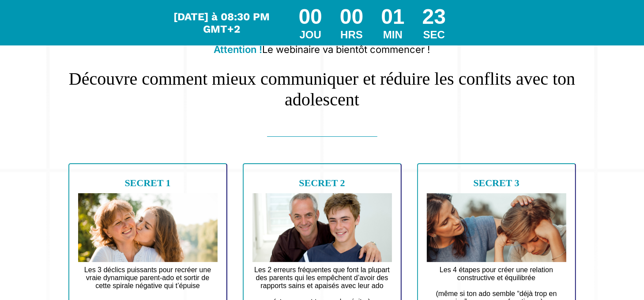 Image resolution: width=644 pixels, height=300 pixels. Describe the element at coordinates (148, 281) in the screenshot. I see `text: Les 3 déclics puissants pour recréer une vraie dynamique parent-ado et sortir de cette spirale né...` at that location.